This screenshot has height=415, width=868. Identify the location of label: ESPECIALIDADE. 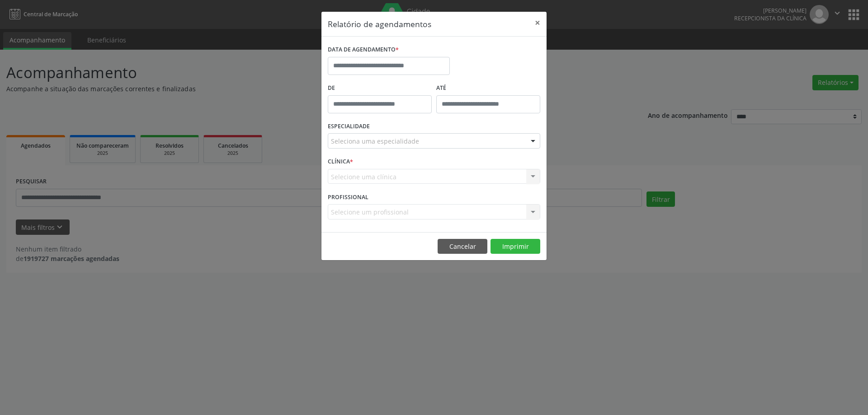
(349, 126).